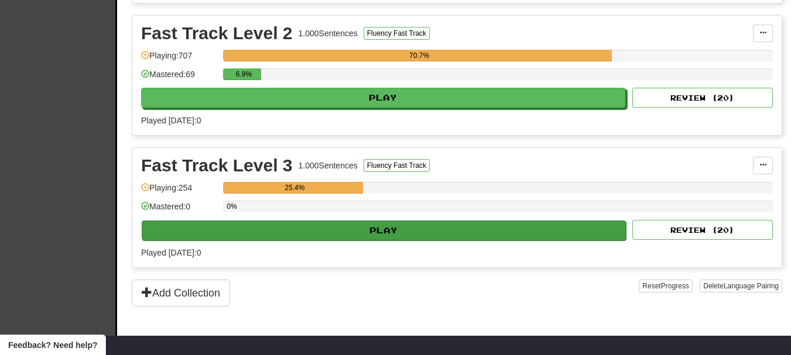 Image resolution: width=791 pixels, height=355 pixels. What do you see at coordinates (179, 59) in the screenshot?
I see `div: Playing: 707` at bounding box center [179, 59].